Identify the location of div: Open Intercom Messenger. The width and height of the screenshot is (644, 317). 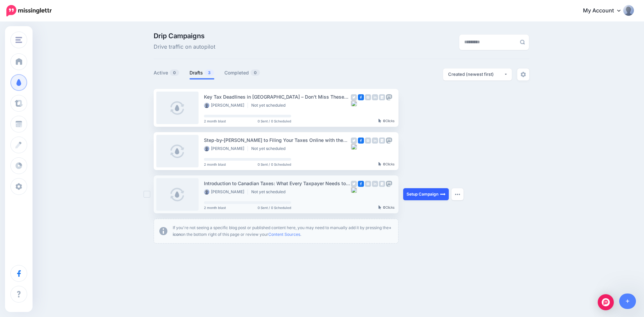
(606, 302).